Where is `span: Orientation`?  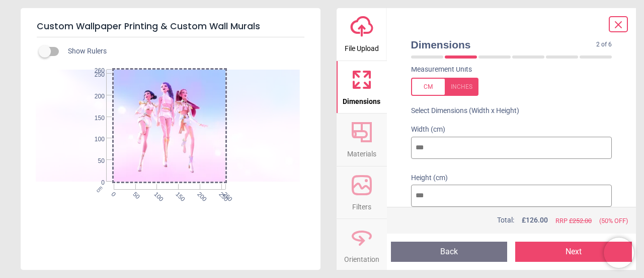
span: Orientation is located at coordinates (362, 257).